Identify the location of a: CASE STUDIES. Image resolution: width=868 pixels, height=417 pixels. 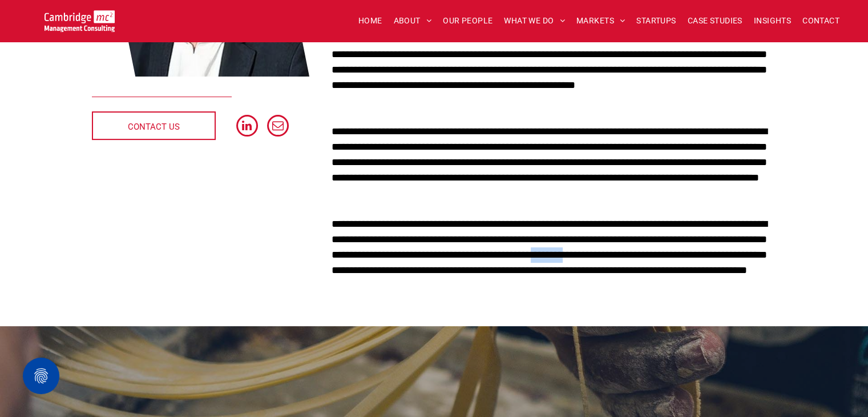
(715, 20).